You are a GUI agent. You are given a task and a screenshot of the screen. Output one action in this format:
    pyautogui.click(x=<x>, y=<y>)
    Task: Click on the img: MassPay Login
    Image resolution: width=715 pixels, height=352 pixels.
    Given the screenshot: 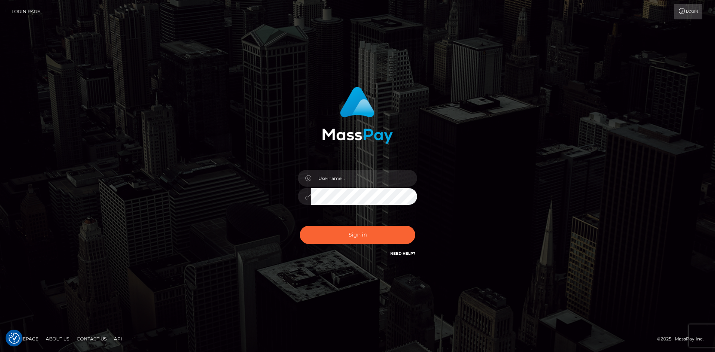 What is the action you would take?
    pyautogui.click(x=358, y=115)
    